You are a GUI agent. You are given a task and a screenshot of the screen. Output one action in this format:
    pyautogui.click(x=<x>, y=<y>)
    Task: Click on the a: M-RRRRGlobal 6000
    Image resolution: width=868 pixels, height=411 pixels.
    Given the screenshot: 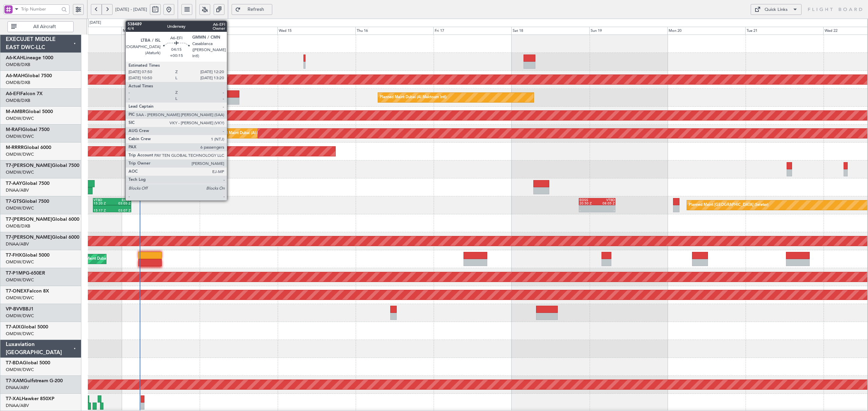 What is the action you would take?
    pyautogui.click(x=29, y=148)
    